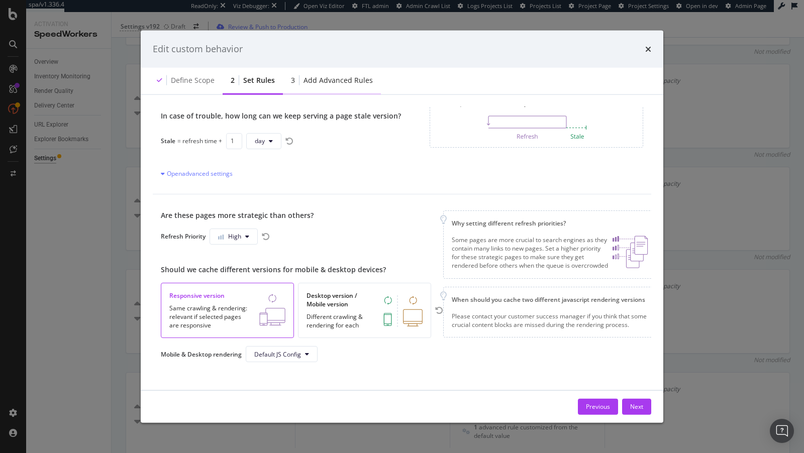 This screenshot has height=453, width=804. Describe the element at coordinates (221, 237) in the screenshot. I see `img: cRr4yx4cyByr8BeLxltRlzBPIAAAAAElFTkSuQmCC` at that location.